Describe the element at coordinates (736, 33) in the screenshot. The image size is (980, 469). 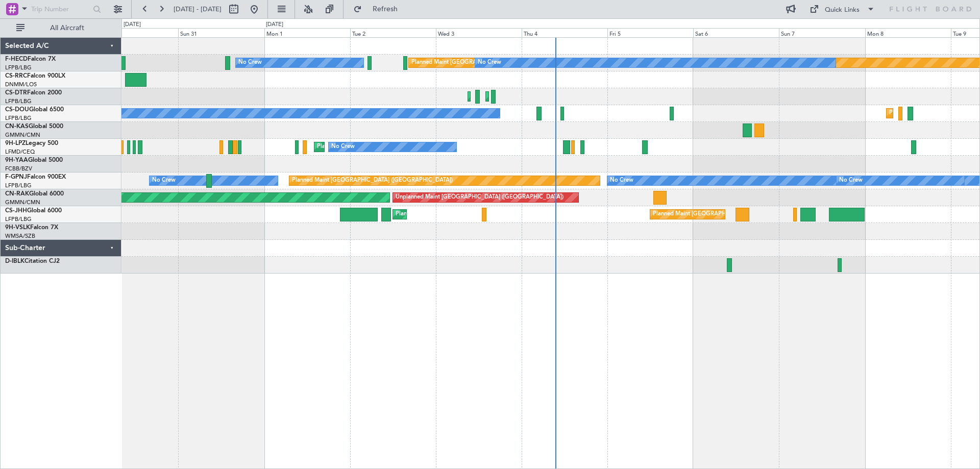
I see `div: Sat 6` at that location.